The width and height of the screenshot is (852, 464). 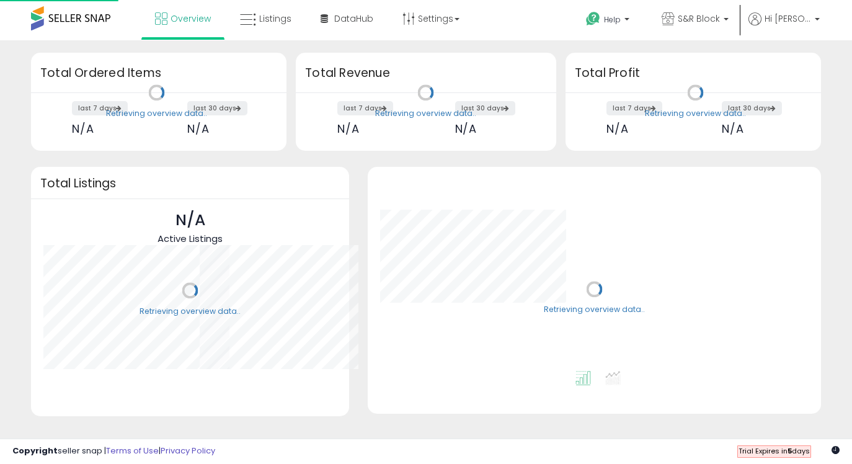 What do you see at coordinates (190, 19) in the screenshot?
I see `span: Overview` at bounding box center [190, 19].